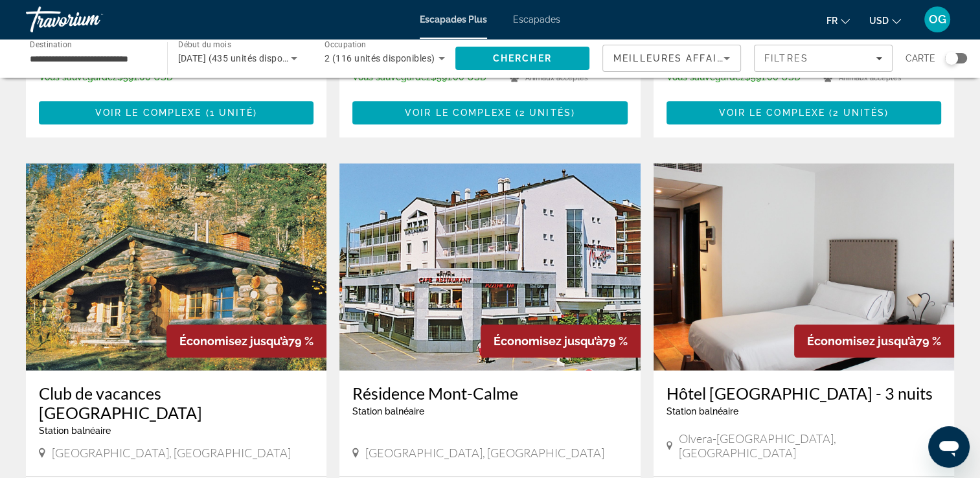 This screenshot has width=980, height=478. I want to click on span: Destination, so click(51, 44).